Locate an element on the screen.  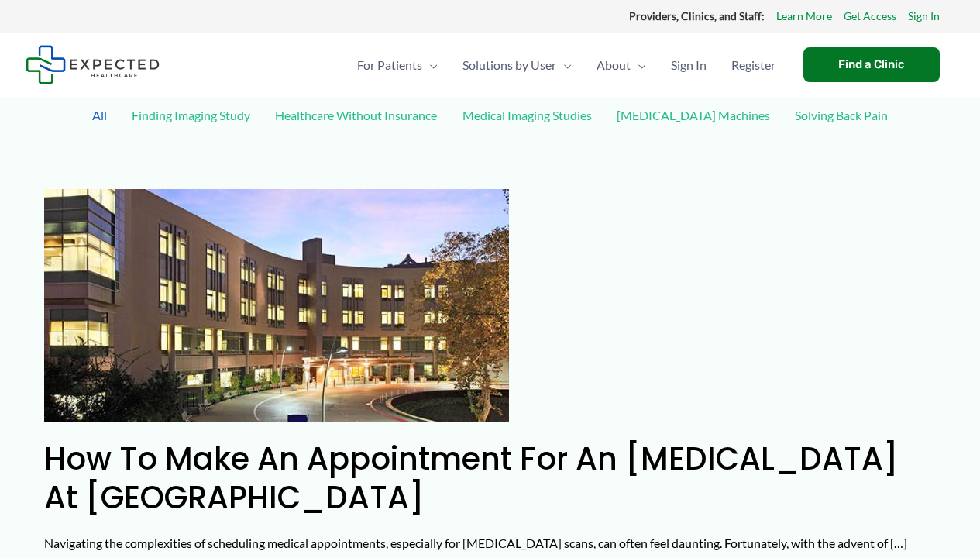
span: For Patients is located at coordinates (389, 65).